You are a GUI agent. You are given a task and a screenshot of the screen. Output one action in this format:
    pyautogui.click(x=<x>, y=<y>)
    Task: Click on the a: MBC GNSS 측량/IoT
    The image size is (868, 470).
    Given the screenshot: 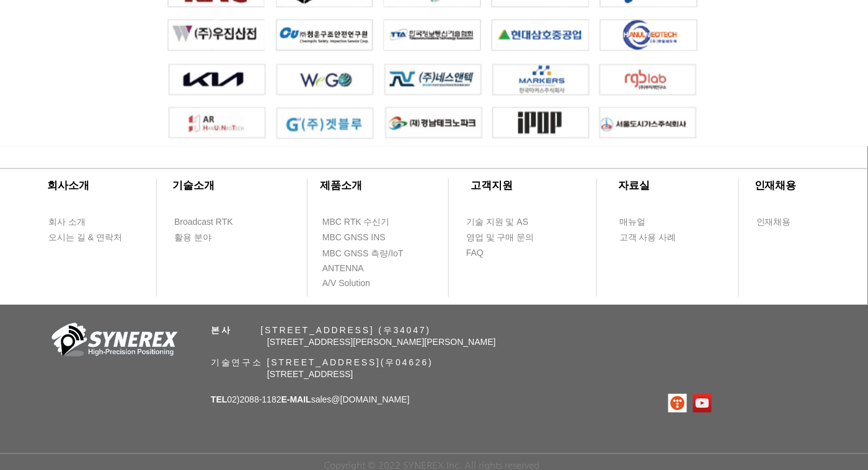 What is the action you would take?
    pyautogui.click(x=376, y=253)
    